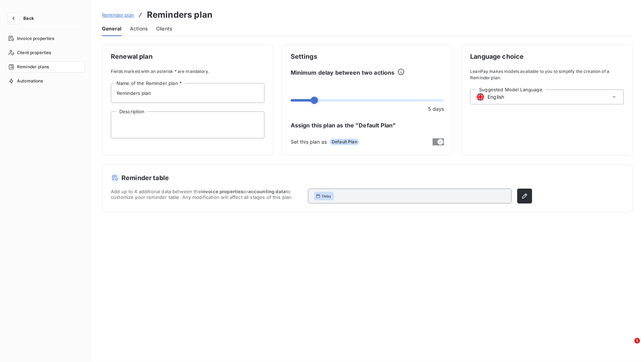  Describe the element at coordinates (33, 67) in the screenshot. I see `span: Reminder plans` at that location.